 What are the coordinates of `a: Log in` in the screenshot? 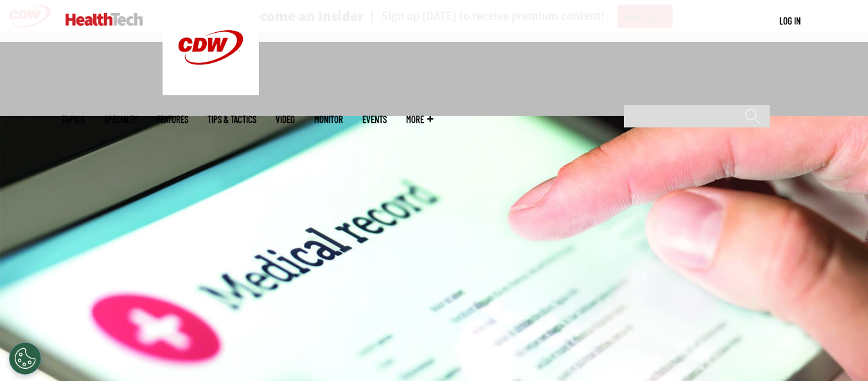 It's located at (790, 21).